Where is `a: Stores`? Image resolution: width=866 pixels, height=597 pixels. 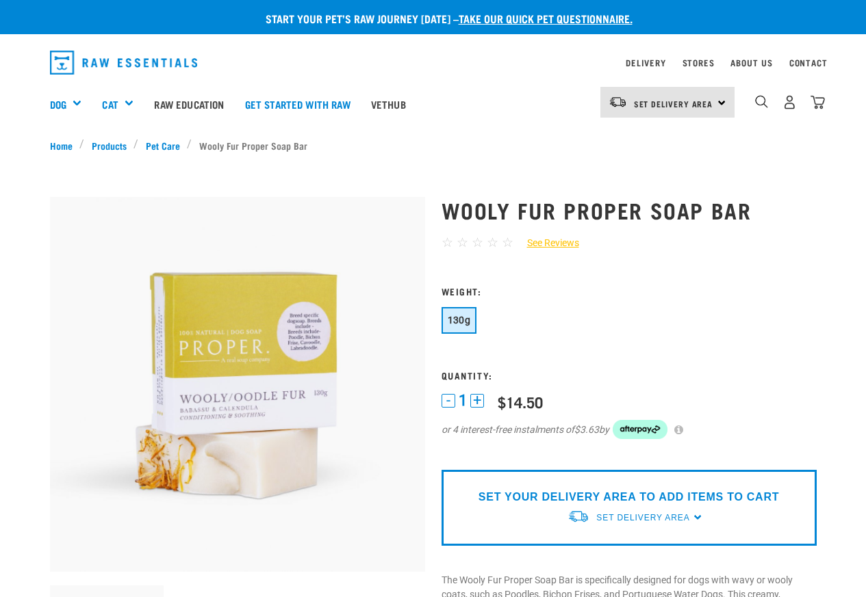
a: Stores is located at coordinates (698, 62).